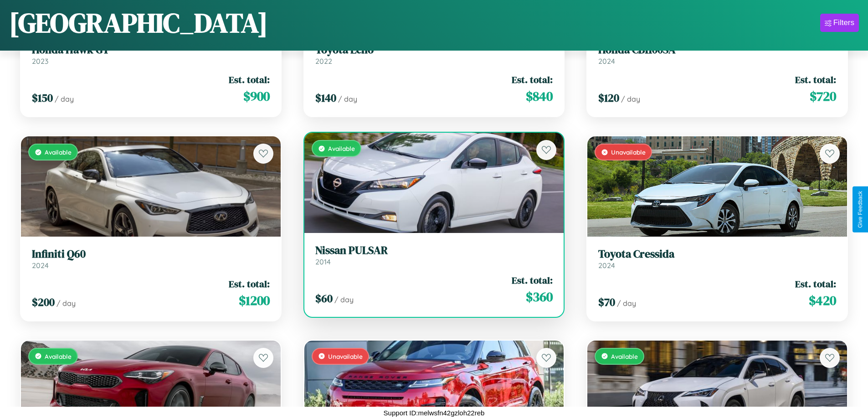 The image size is (868, 419). Describe the element at coordinates (823, 301) in the screenshot. I see `span: $ 420` at that location.